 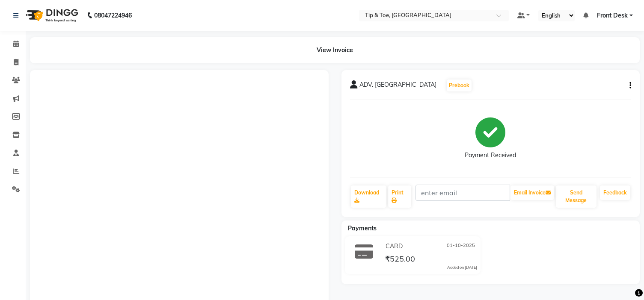 What do you see at coordinates (399, 196) in the screenshot?
I see `a: Print` at bounding box center [399, 196].